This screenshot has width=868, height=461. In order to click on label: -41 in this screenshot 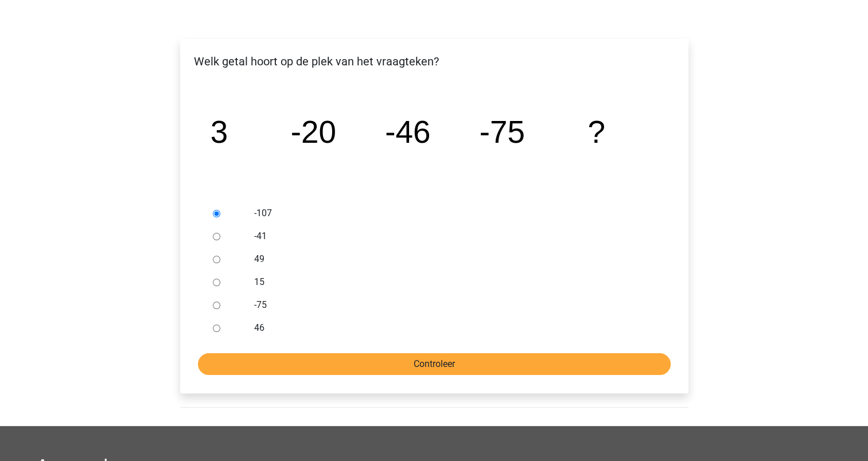, I will do `click(453, 236)`.